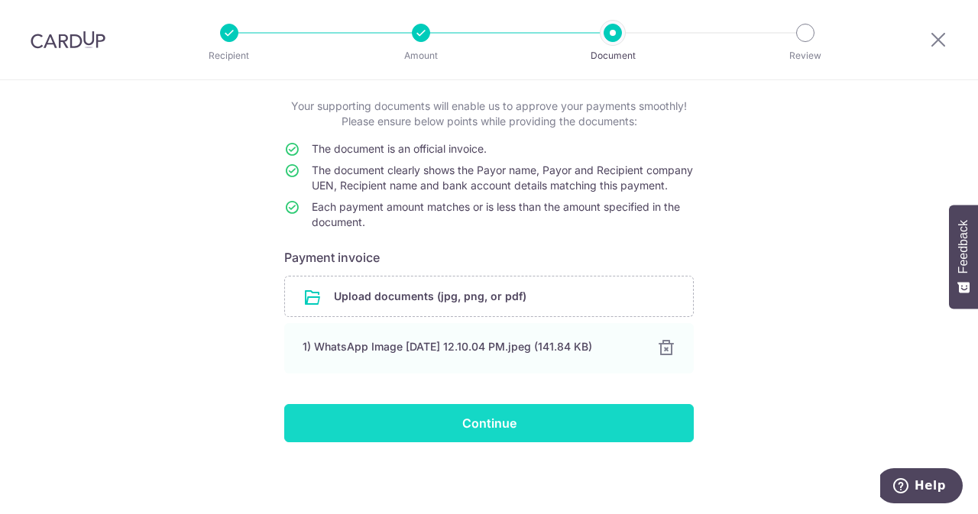 This screenshot has height=514, width=978. Describe the element at coordinates (399, 148) in the screenshot. I see `span: The document is an official invoice.` at that location.